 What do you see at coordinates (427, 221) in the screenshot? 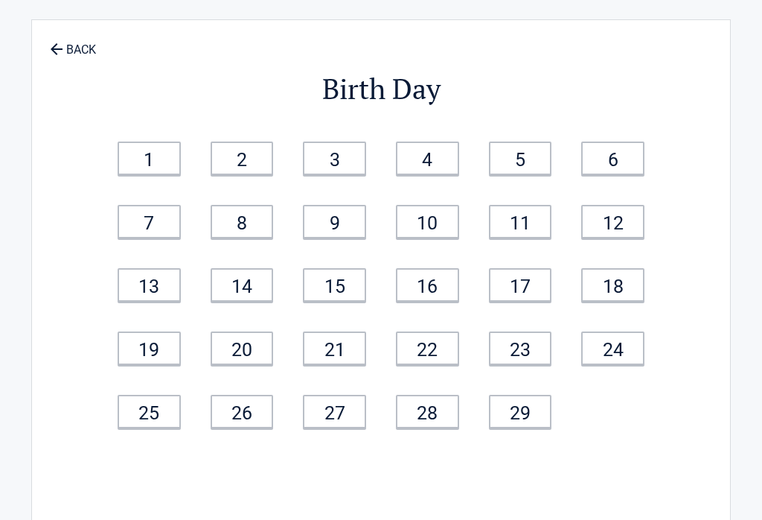
I see `a: 10` at bounding box center [427, 221].